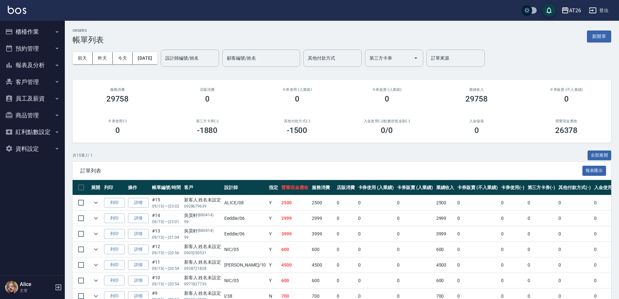 This screenshot has width=619, height=299. Describe the element at coordinates (549, 10) in the screenshot. I see `button: save` at that location.